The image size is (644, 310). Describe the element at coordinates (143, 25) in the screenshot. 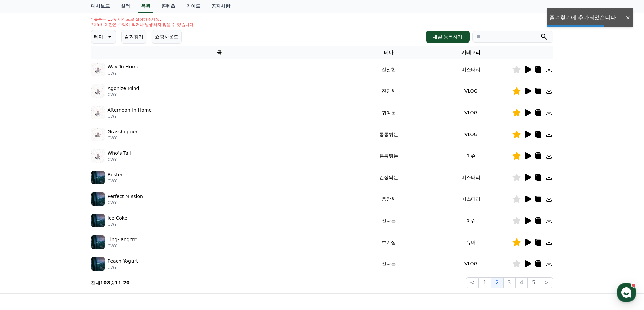

I see `p: * 35초 미만은 수익이 적거나 발생하지 않을 수 있습니다.` at that location.